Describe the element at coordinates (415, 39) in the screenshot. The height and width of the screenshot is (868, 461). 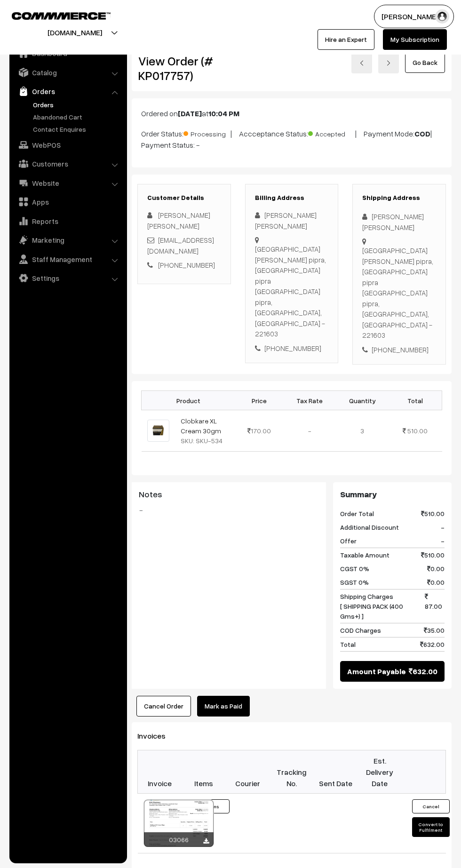
I see `a: My Subscription` at that location.